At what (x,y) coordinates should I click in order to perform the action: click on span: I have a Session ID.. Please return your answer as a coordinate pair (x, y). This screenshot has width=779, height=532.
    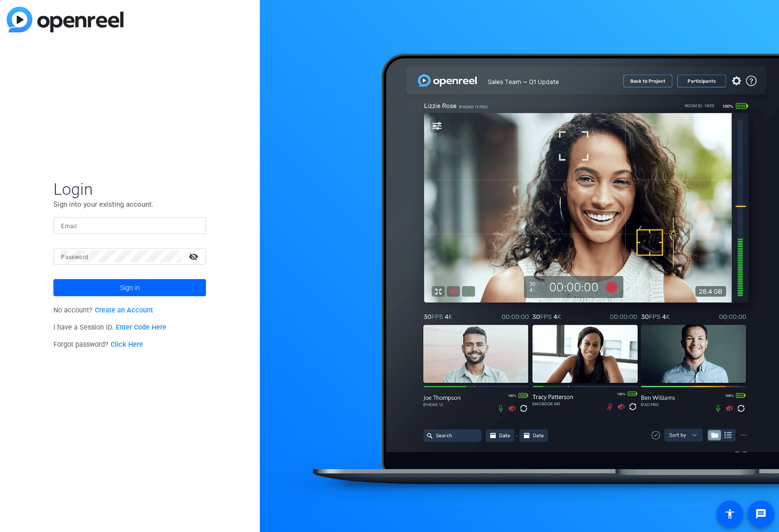
    Looking at the image, I should click on (110, 327).